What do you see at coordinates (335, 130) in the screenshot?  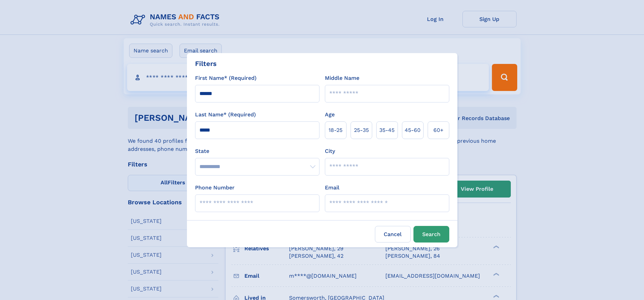 I see `span: 18‑25` at bounding box center [335, 130].